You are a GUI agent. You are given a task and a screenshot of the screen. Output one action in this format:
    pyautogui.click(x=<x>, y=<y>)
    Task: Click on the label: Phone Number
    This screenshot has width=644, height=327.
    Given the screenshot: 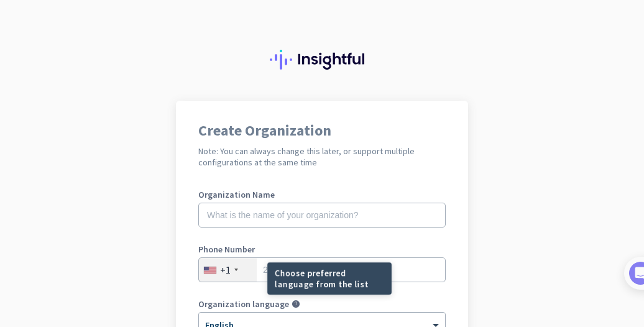 What is the action you would take?
    pyautogui.click(x=322, y=250)
    